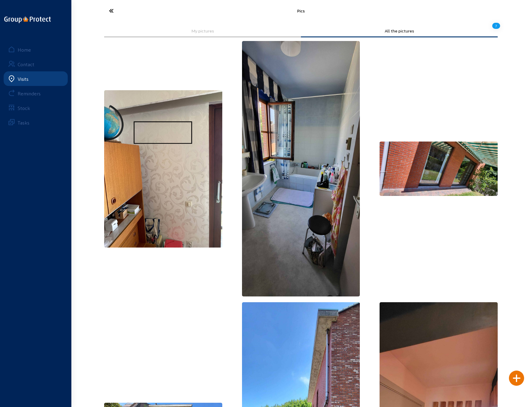  I want to click on div: Reminders, so click(29, 93).